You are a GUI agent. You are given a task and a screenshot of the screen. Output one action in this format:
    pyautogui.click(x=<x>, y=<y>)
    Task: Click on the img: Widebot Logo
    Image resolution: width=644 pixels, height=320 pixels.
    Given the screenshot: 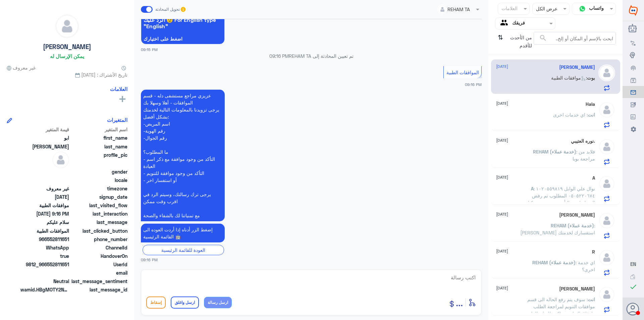 What is the action you would take?
    pyautogui.click(x=633, y=10)
    